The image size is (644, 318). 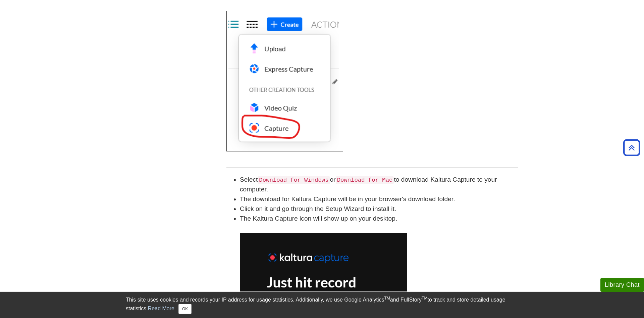 I want to click on div: This site uses cookies and records your IP address for usage statistics. Additionally, we use Goo..., so click(x=322, y=305).